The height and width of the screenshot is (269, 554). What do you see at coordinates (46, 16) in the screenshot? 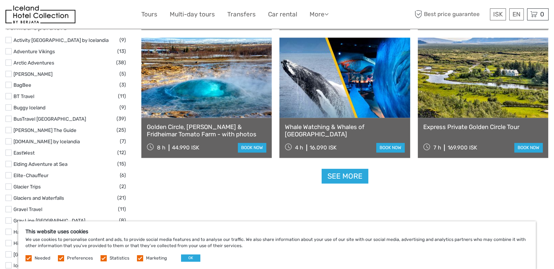
I see `p: We're away right now. Please check back later!` at bounding box center [46, 16].